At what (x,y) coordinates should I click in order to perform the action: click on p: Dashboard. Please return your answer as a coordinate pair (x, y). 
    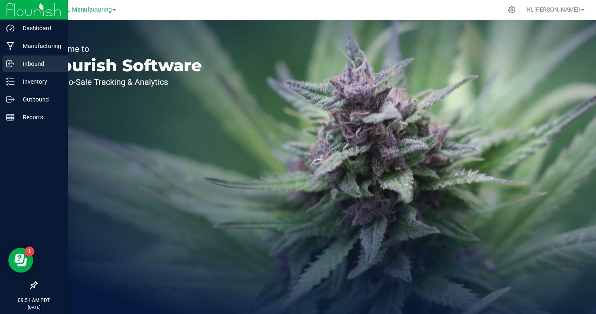
    Looking at the image, I should click on (39, 28).